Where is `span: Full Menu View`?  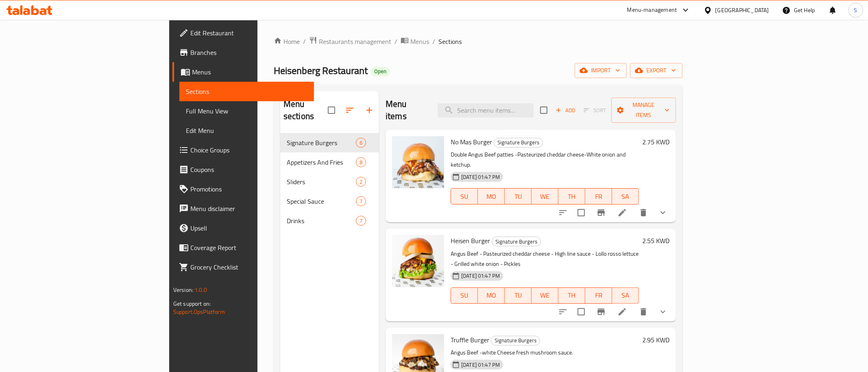
span: Full Menu View is located at coordinates (247, 111).